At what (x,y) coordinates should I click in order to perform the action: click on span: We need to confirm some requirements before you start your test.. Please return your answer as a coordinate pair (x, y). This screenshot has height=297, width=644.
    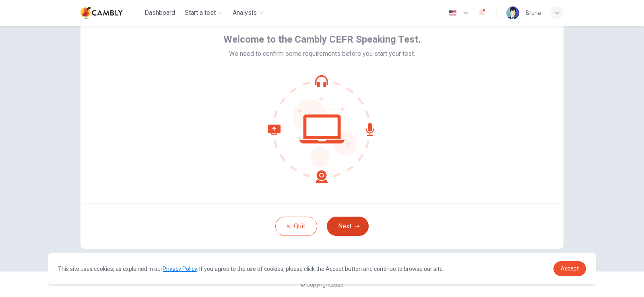
    Looking at the image, I should click on (322, 54).